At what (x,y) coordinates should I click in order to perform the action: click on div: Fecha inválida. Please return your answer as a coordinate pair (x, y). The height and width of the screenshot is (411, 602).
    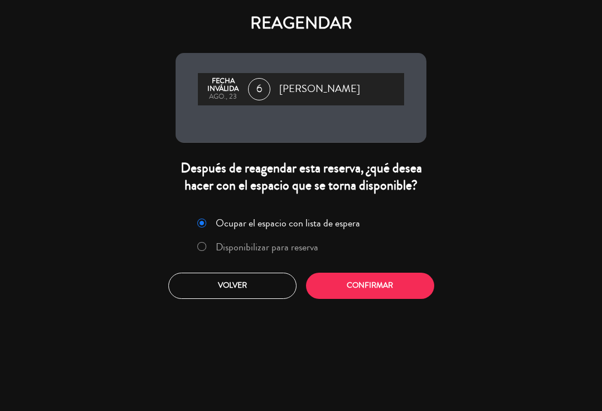
    Looking at the image, I should click on (223, 85).